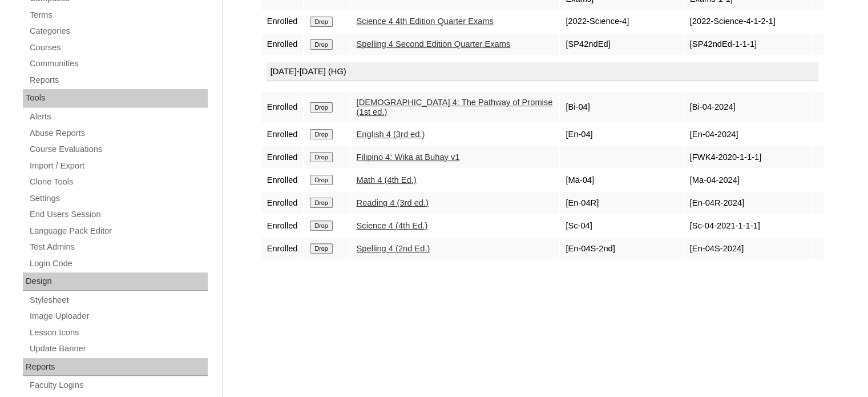 The image size is (868, 397). I want to click on a: Settings, so click(118, 198).